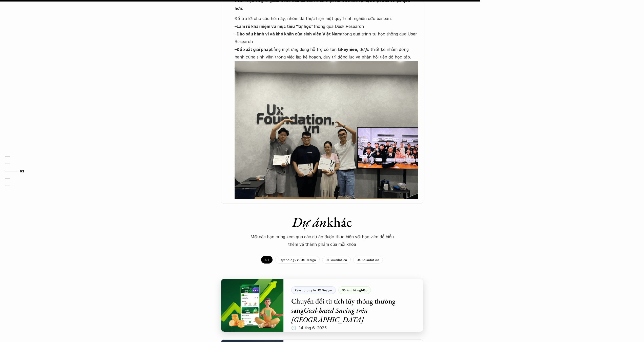 The image size is (644, 342). I want to click on strong: Feyniee, so click(349, 49).